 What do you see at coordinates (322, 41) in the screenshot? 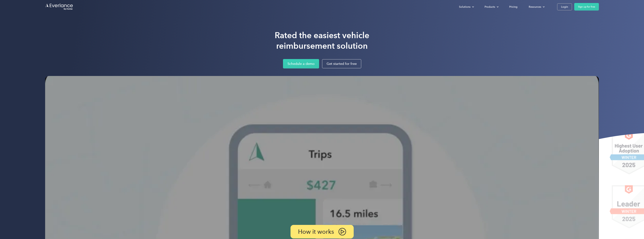
I see `h1: Rated the easiest vehicle reimbursement solution` at bounding box center [322, 41].